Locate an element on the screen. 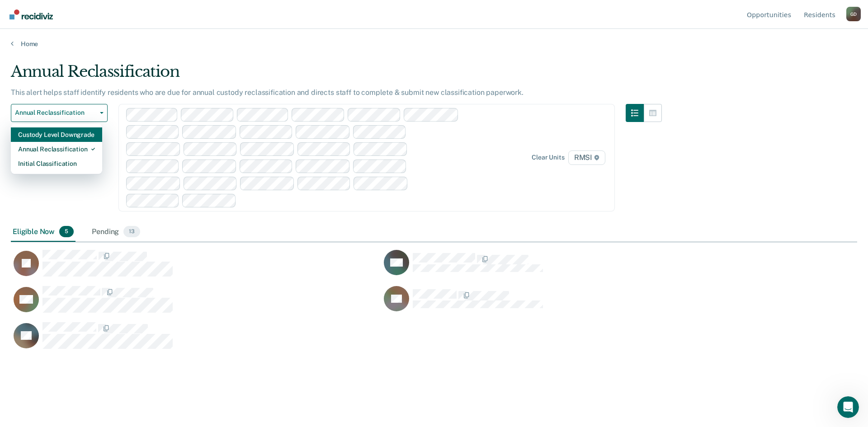  div: Dropdown Menu is located at coordinates (56, 149).